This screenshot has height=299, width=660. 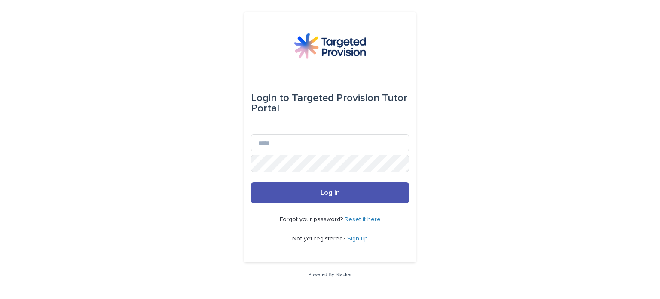 I want to click on div: Targeted Provision Tutor Portal, so click(x=330, y=103).